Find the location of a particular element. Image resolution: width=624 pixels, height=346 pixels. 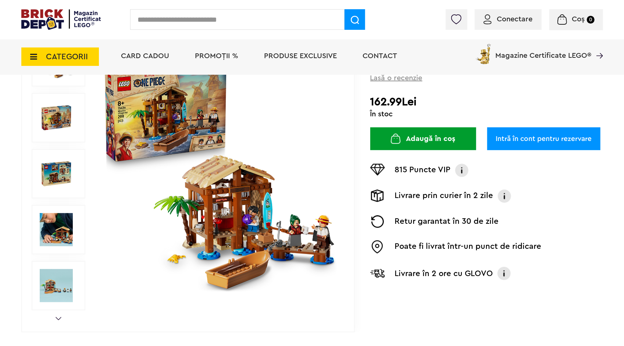

a: PROMOȚII % is located at coordinates (217, 56).